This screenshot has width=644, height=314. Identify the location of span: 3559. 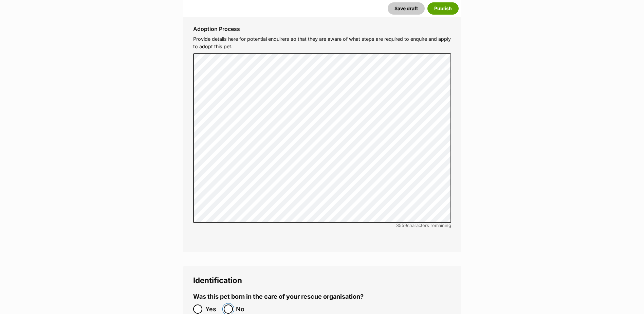
(402, 225).